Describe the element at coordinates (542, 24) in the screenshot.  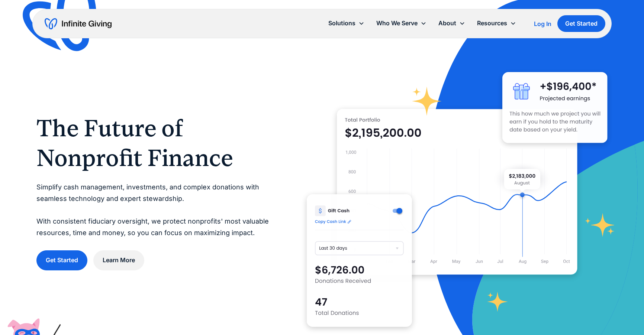
I see `a: Log In` at that location.